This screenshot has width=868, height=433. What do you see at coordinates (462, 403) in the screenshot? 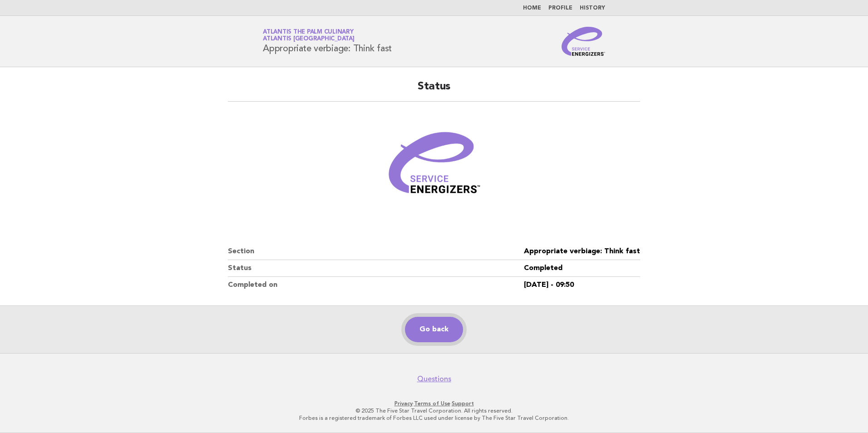
I see `a: Support` at bounding box center [462, 403].